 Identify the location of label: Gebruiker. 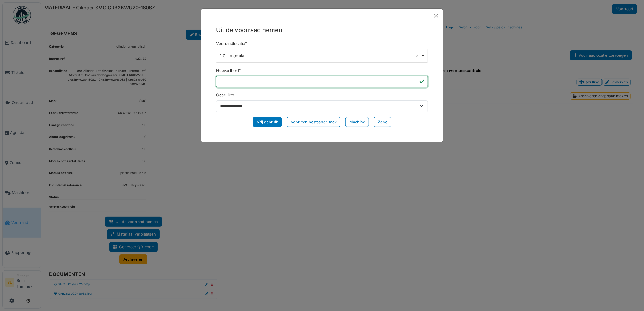
(225, 95).